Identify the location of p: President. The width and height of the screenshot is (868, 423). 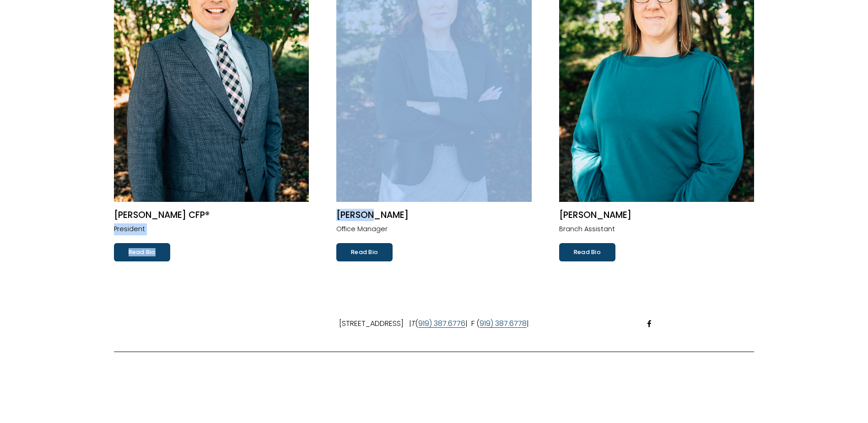
(211, 230).